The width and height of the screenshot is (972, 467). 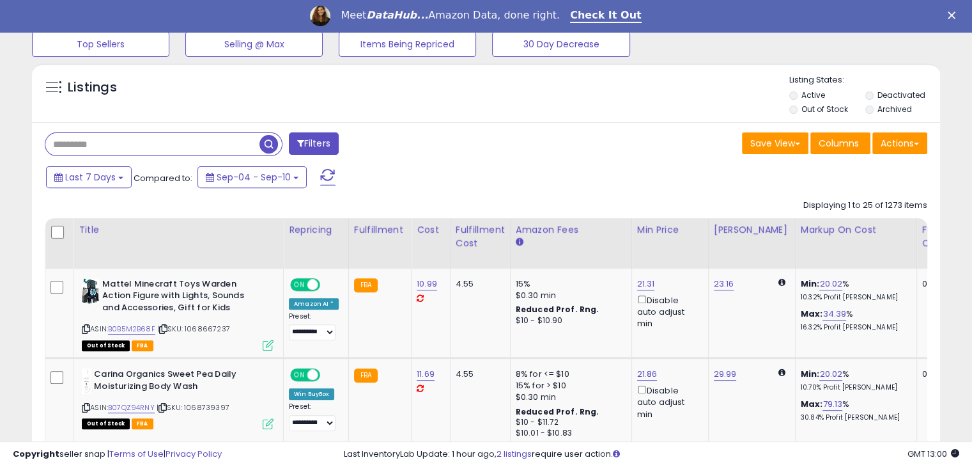 I want to click on div: Repricing, so click(x=316, y=229).